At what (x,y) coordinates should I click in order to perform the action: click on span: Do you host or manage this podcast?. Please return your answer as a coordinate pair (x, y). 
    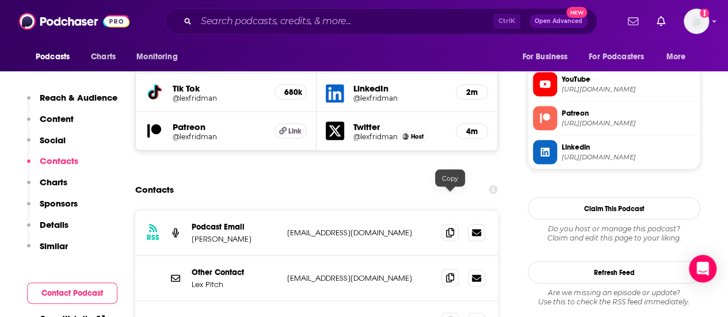
    Looking at the image, I should click on (614, 229).